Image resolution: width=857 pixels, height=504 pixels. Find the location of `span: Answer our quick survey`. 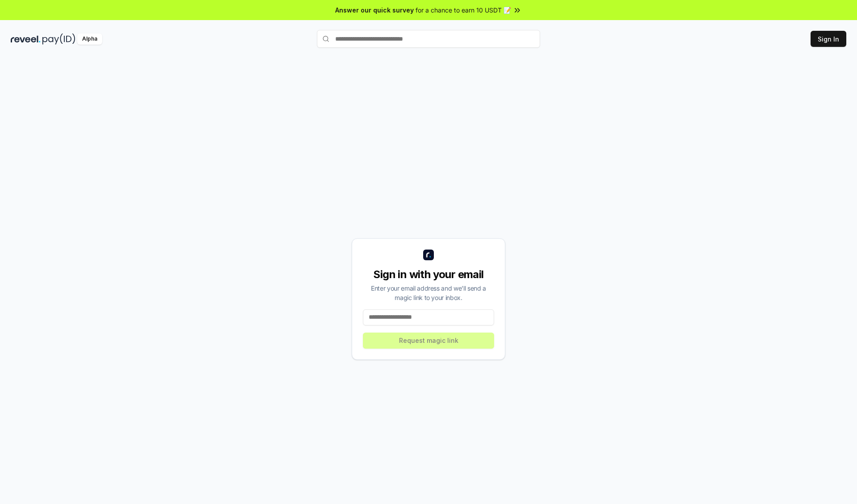

span: Answer our quick survey is located at coordinates (374, 10).